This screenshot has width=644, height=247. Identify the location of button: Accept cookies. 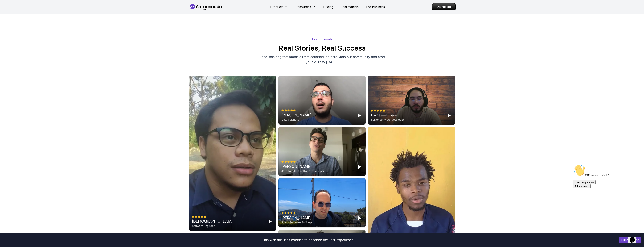
(630, 240).